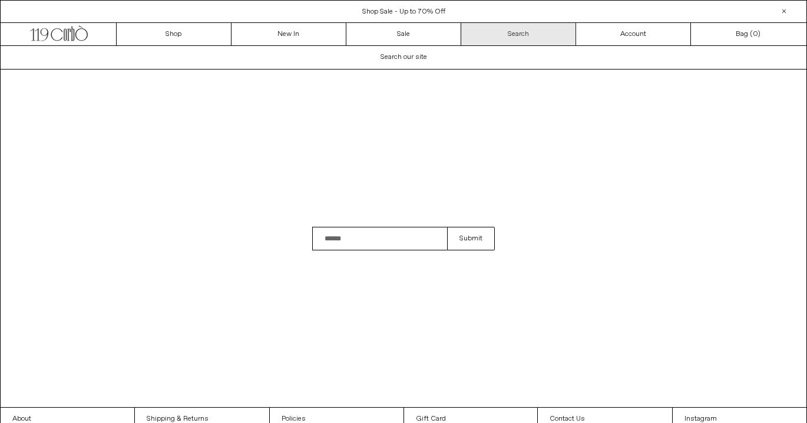 The width and height of the screenshot is (807, 423). I want to click on button: Submit, so click(471, 239).